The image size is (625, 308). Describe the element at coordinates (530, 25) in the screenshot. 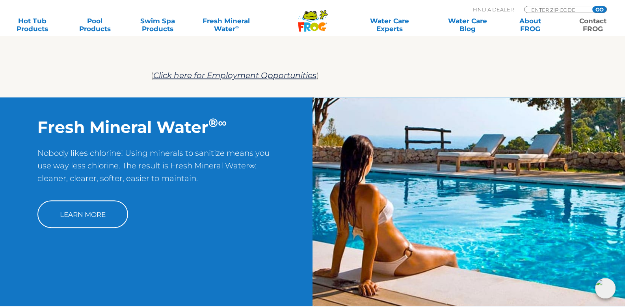

I see `a: AboutFROG` at that location.